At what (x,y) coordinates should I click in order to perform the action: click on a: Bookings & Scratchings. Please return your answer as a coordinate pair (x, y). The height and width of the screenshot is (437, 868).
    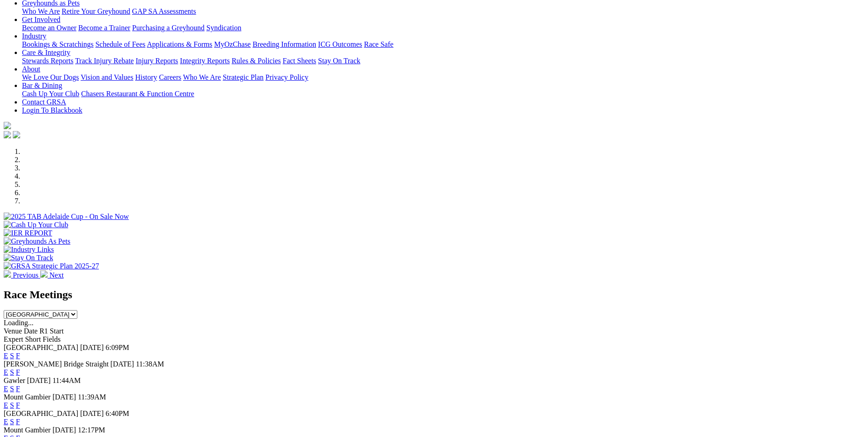
    Looking at the image, I should click on (57, 44).